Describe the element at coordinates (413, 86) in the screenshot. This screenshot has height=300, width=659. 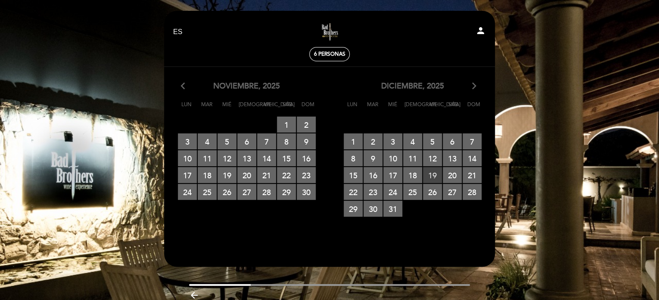
I see `span: diciembre, 2025` at that location.